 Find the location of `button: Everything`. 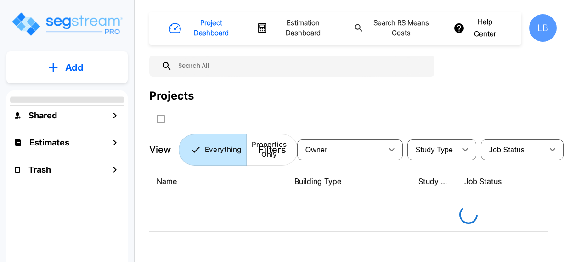

button: Everything is located at coordinates (213, 150).